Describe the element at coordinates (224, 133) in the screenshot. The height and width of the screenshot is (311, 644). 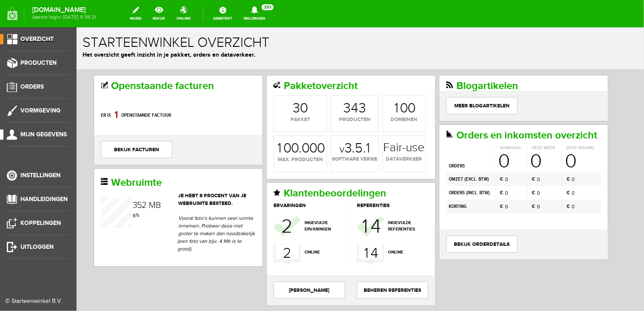
I see `span: max. producten` at that location.